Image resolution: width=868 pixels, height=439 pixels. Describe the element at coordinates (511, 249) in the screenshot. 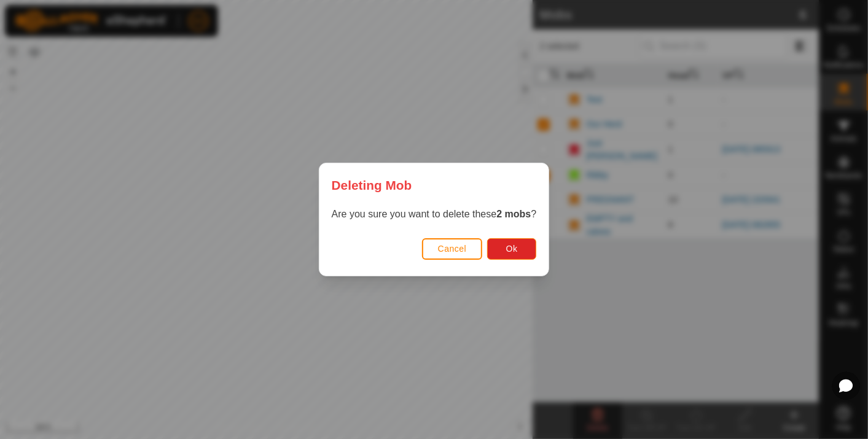

I see `span: Ok` at that location.